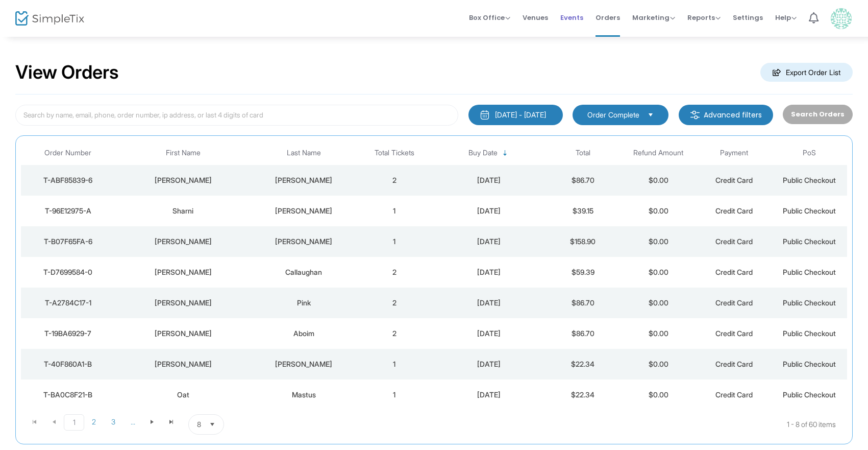 The width and height of the screenshot is (868, 450). I want to click on span: Sortable, so click(505, 153).